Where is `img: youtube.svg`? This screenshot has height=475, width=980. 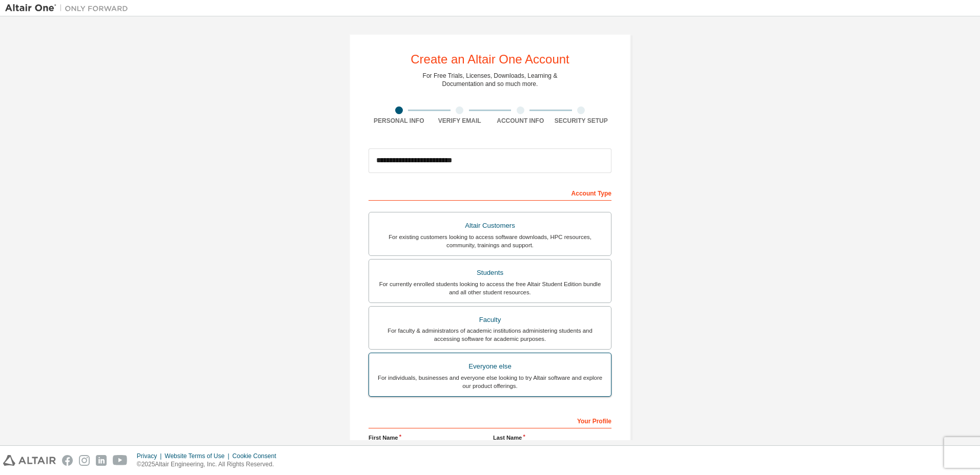
img: youtube.svg is located at coordinates (120, 460).